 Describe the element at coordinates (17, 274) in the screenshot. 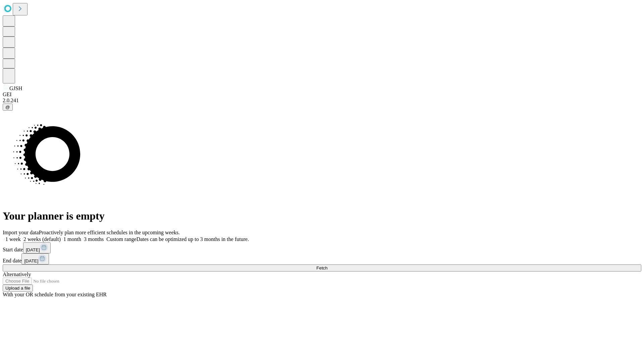

I see `span: Alternatively` at that location.